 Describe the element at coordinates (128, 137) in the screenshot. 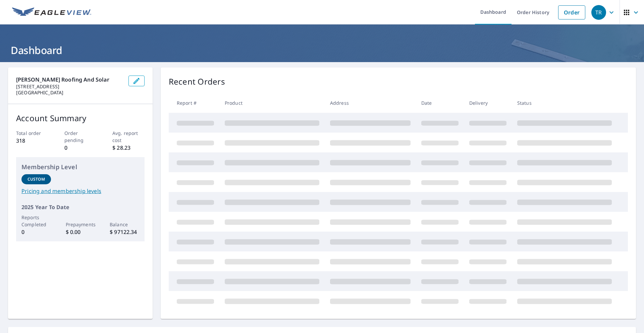

I see `p: Avg. report cost` at that location.